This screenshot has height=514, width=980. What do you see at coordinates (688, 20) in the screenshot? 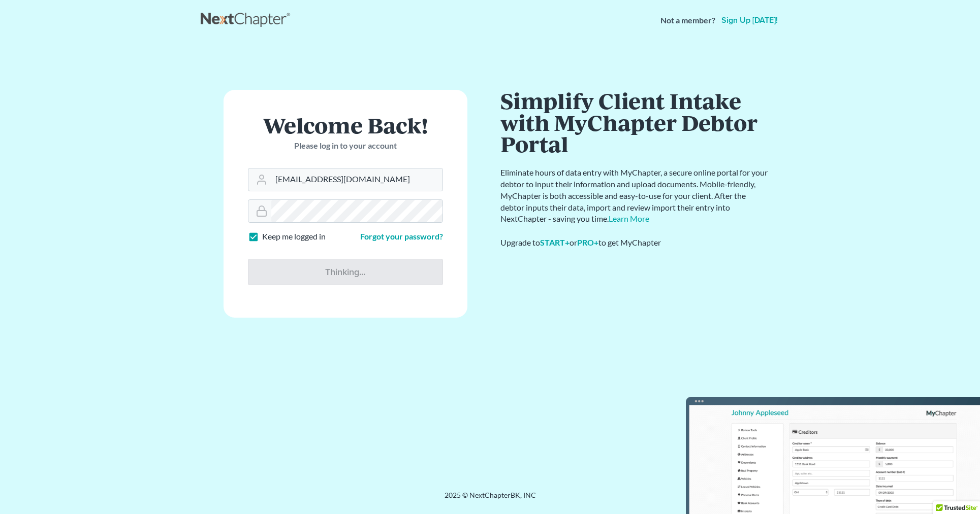
I see `strong: Not a member?` at bounding box center [688, 20].